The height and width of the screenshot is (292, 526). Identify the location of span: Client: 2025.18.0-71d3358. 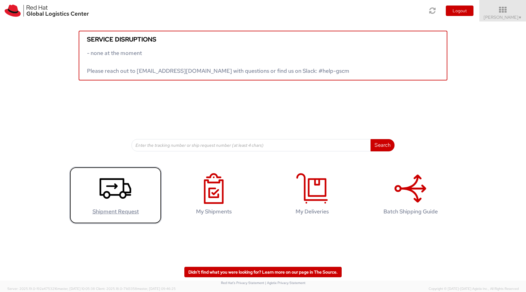
(136, 289).